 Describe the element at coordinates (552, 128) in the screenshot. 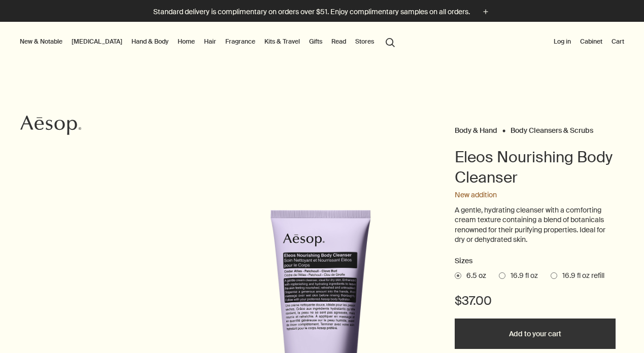

I see `a: Body Cleansers & Scrubs` at that location.